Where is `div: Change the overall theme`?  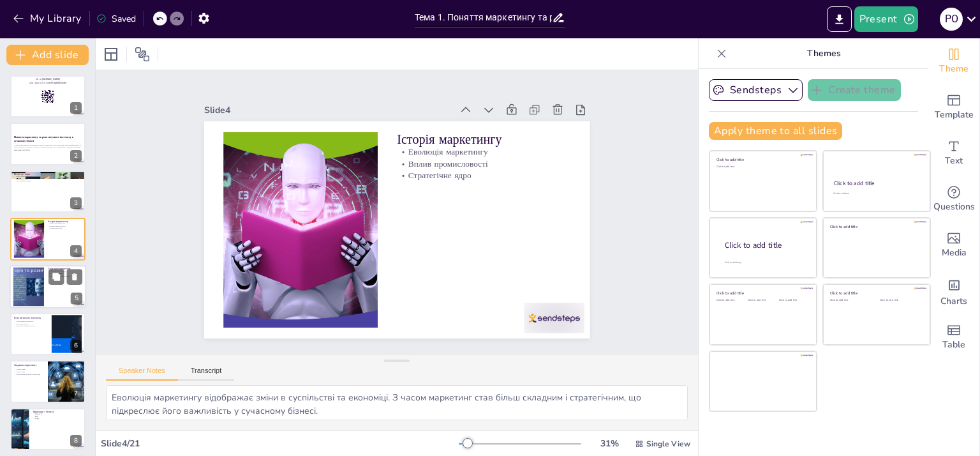
div: Change the overall theme is located at coordinates (954, 61).